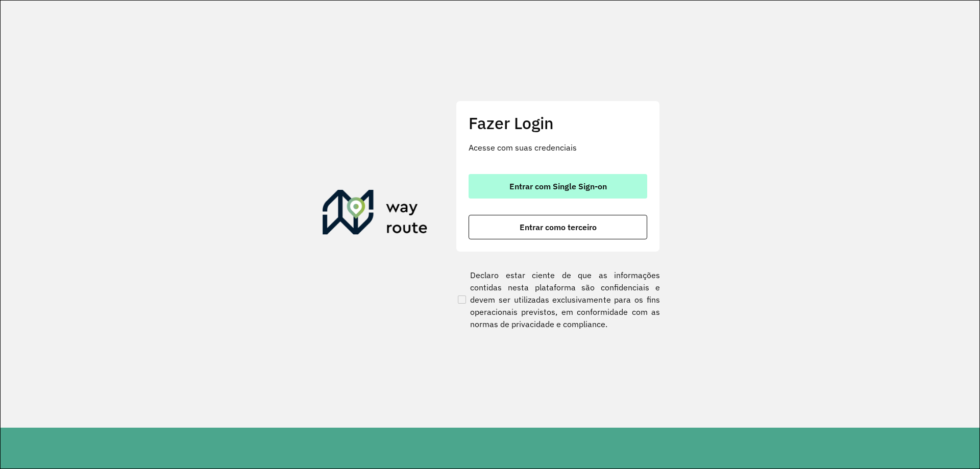  Describe the element at coordinates (558, 300) in the screenshot. I see `label: Declaro estar ciente de que as informações contidas nesta plataforma são confidenciais e devem se...` at that location.